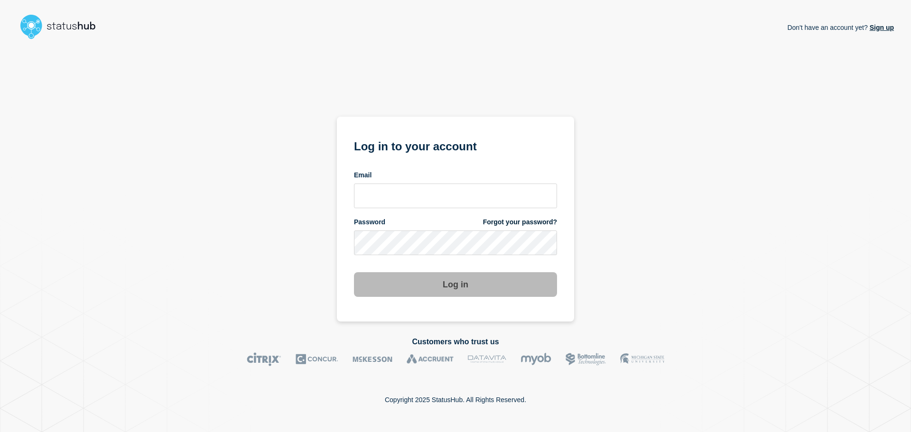 Image resolution: width=911 pixels, height=432 pixels. I want to click on img: Concur logo, so click(317, 359).